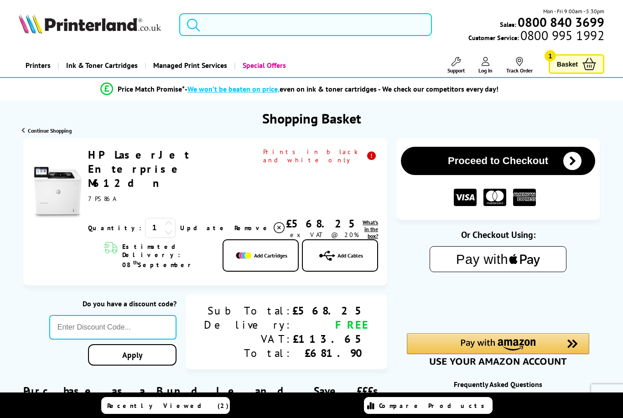  I want to click on a: Printerland Logo, so click(93, 25).